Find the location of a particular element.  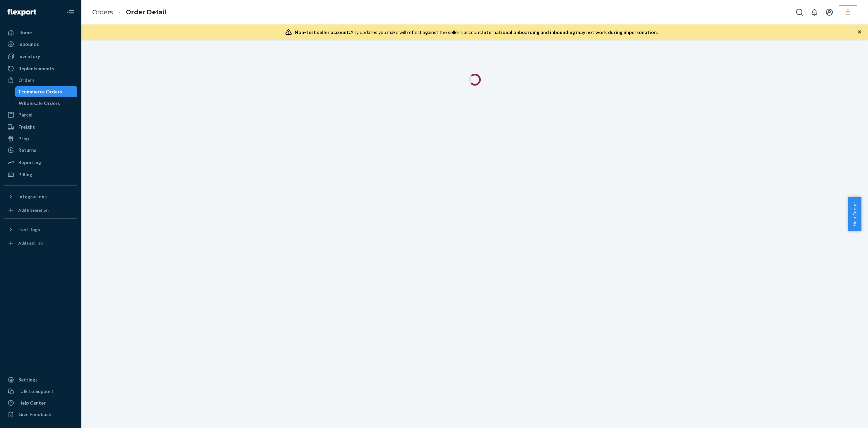

a: Returns is located at coordinates (41, 150).